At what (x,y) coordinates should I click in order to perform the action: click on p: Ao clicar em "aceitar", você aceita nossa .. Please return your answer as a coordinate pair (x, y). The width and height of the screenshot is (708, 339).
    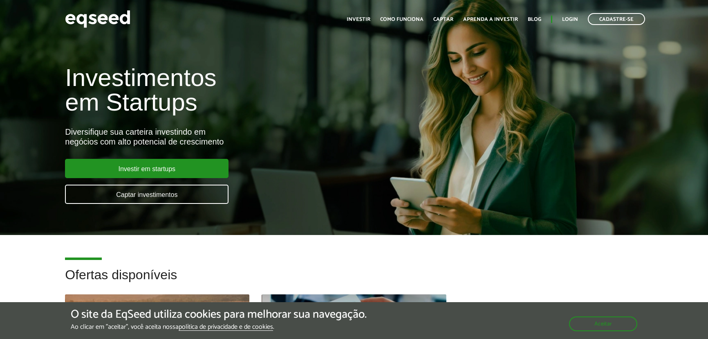
    Looking at the image, I should click on (219, 326).